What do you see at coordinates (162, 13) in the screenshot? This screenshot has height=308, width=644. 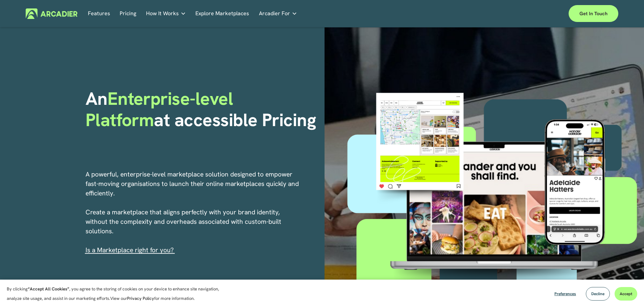 I see `span: How It Works` at bounding box center [162, 13].